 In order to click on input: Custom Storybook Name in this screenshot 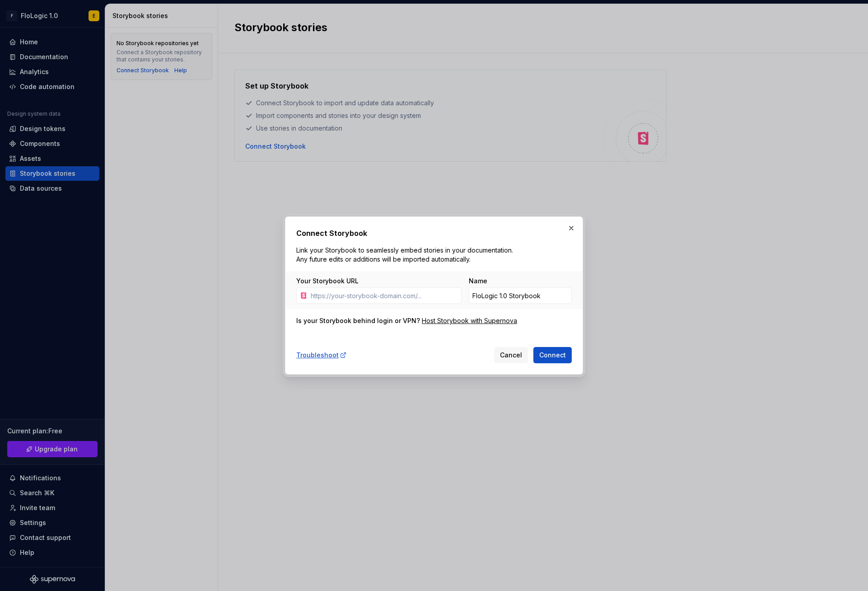, I will do `click(520, 296)`.